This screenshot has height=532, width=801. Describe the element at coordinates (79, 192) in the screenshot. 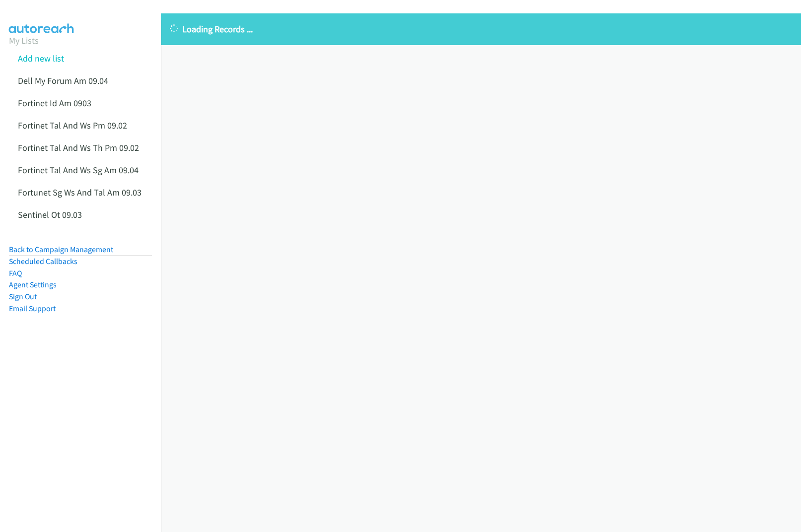

I see `a: Fortunet Sg Ws And Tal Am 09.03` at that location.